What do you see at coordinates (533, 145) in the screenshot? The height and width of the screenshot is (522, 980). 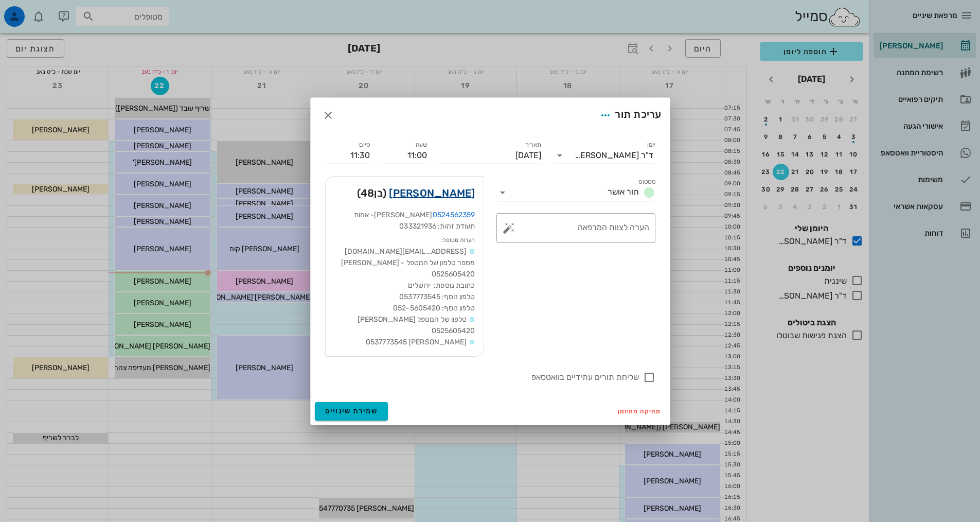 I see `label: תאריך` at bounding box center [533, 145].